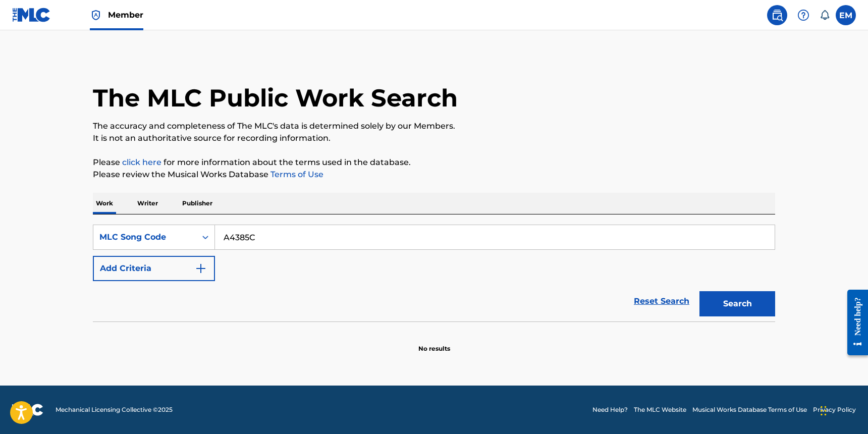  Describe the element at coordinates (18, 34) in the screenshot. I see `div: Need help?` at that location.